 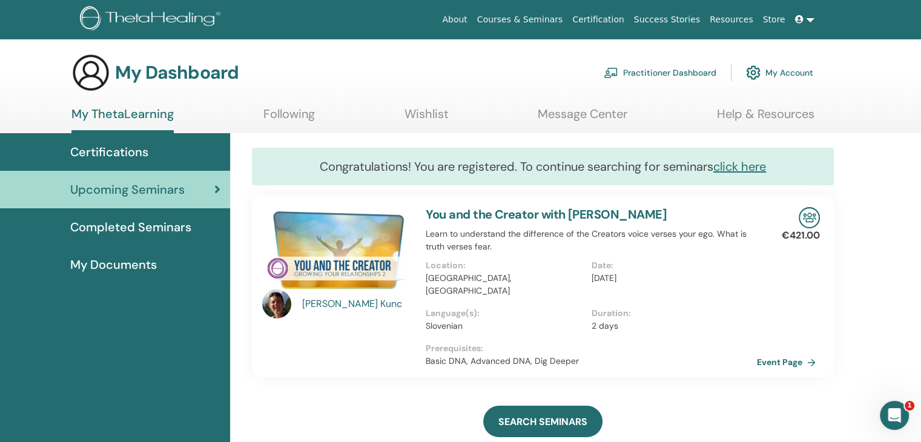 What do you see at coordinates (789, 362) in the screenshot?
I see `a: Event Page` at bounding box center [789, 362].